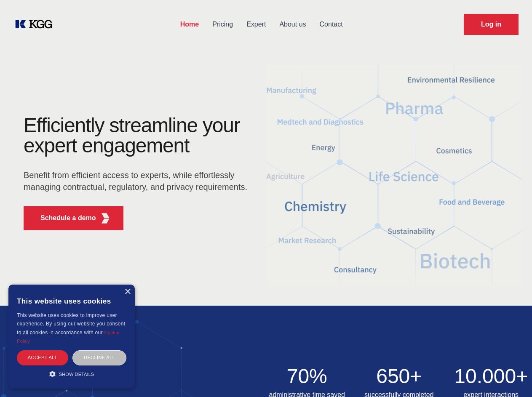  Describe the element at coordinates (138, 181) in the screenshot. I see `p: Benefit from efficient access to experts, while effortlessly managing contractual, regulatory, an...` at that location.